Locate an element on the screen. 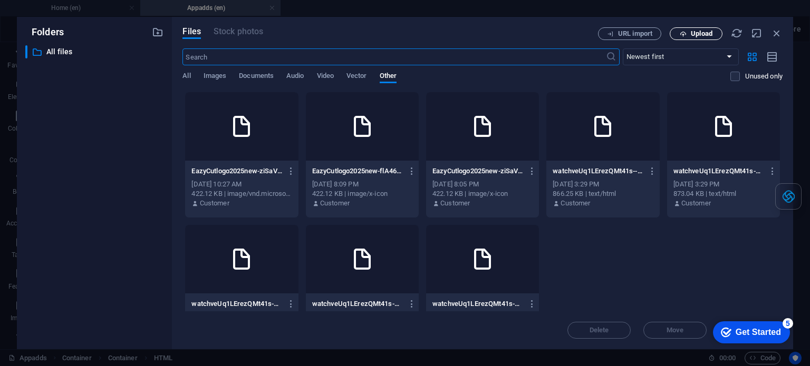 The width and height of the screenshot is (810, 366). span: All is located at coordinates (186, 77).